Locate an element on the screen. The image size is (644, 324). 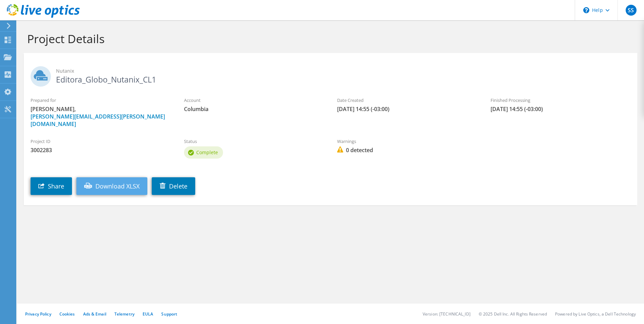
li: Powered by Live Optics, a Dell Technology is located at coordinates (596, 313).